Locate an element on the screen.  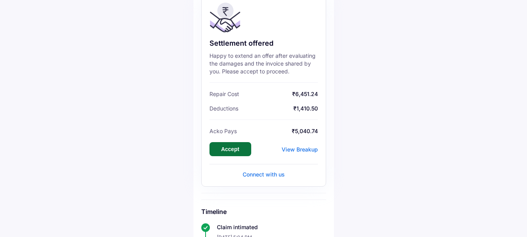
span: Deductions is located at coordinates (224, 108).